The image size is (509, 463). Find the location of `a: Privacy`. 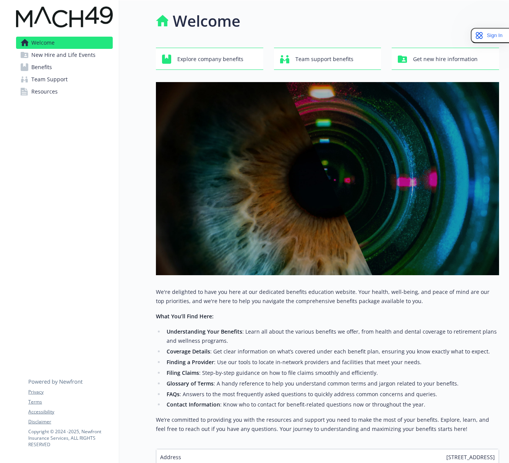

a: Privacy is located at coordinates (70, 392).